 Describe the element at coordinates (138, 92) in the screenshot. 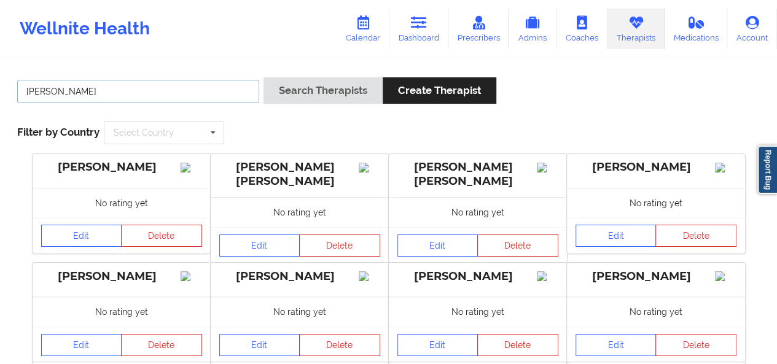

I see `input: Search Keywords` at that location.